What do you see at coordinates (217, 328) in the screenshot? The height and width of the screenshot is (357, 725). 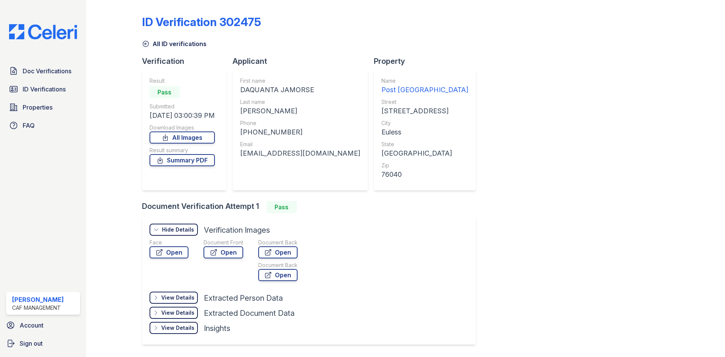 I see `div: Insights` at bounding box center [217, 328].